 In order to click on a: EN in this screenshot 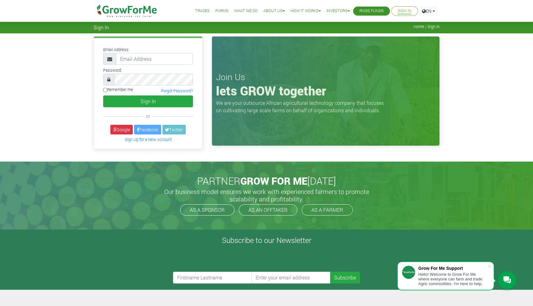, I will do `click(429, 11)`.